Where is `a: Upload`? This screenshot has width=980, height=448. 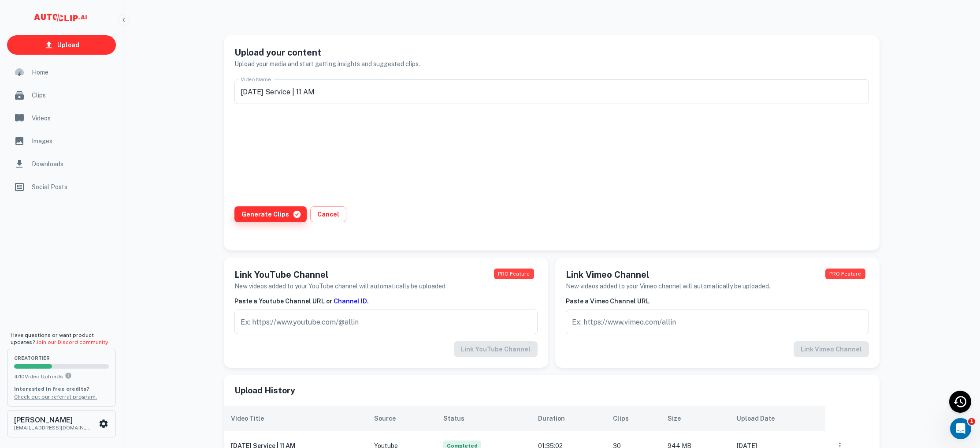 a: Upload is located at coordinates (61, 45).